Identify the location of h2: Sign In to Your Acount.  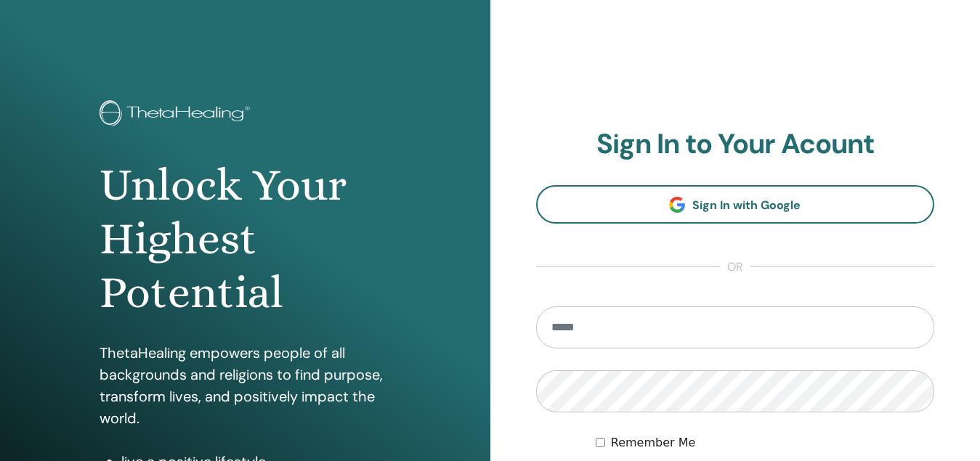
(735, 144).